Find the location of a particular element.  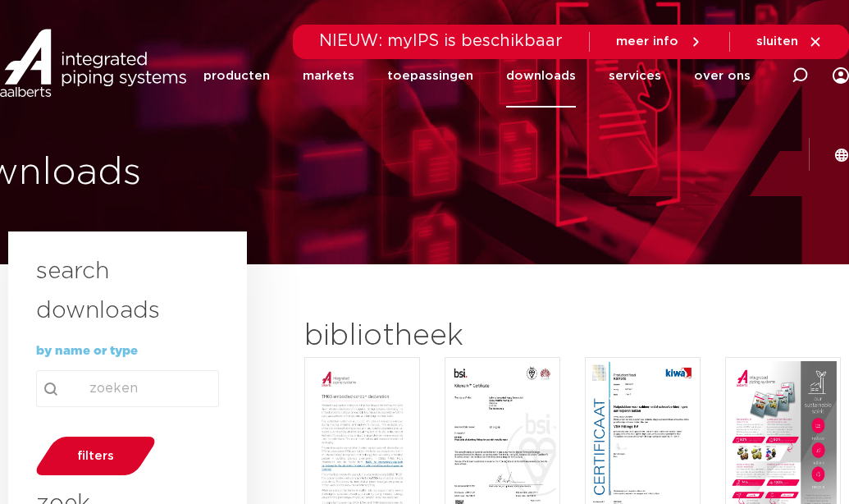

a: sluiten is located at coordinates (789, 42).